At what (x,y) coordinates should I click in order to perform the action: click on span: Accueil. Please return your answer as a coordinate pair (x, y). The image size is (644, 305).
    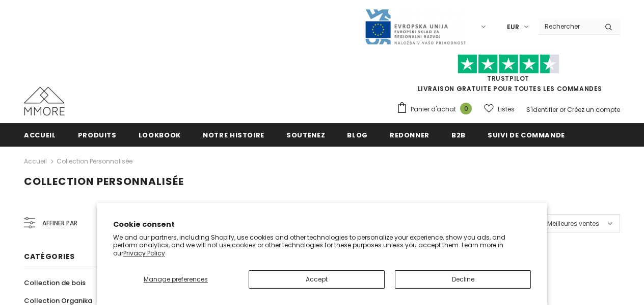
    Looking at the image, I should click on (40, 135).